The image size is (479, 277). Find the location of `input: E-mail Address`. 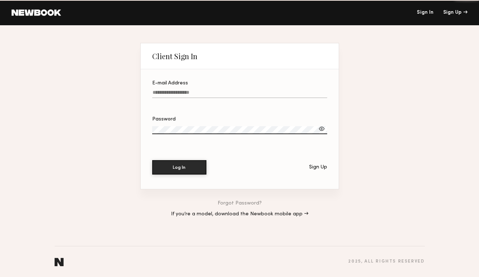

input: E-mail Address is located at coordinates (240, 94).